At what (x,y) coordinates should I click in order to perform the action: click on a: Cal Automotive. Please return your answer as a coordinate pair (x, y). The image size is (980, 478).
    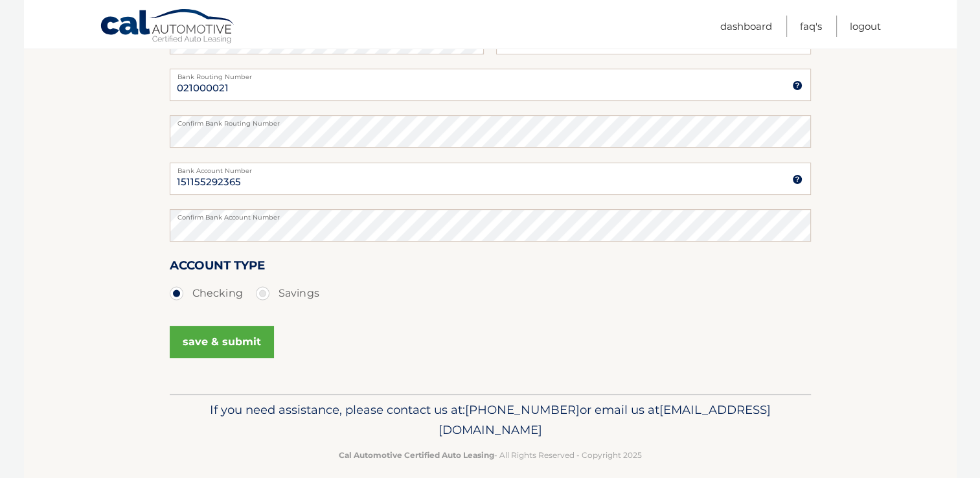
    Looking at the image, I should click on (168, 27).